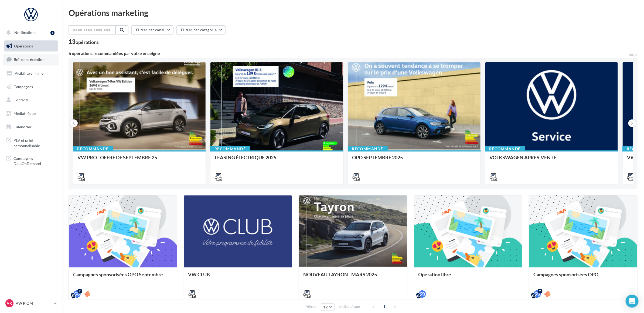 This screenshot has width=644, height=313. What do you see at coordinates (35, 161) in the screenshot?
I see `span: Campagnes DataOnDemand` at bounding box center [35, 161].